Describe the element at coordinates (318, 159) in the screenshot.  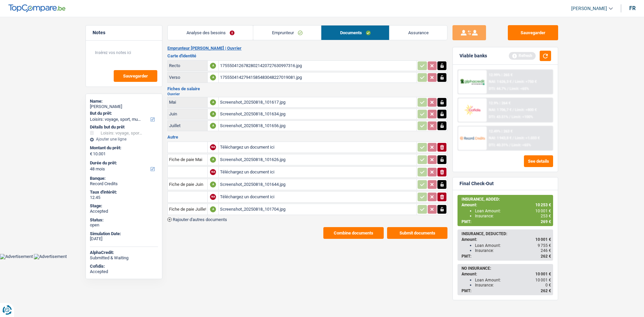
I see `div: Screenshot_20250818_101626.jpg` at that location.